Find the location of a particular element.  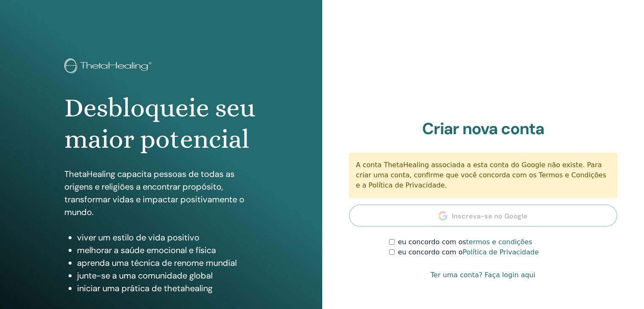

font: ThetaHealing capacita pessoas de todas as origens e religiões a encontrar propósito, transformar ... is located at coordinates (154, 193).